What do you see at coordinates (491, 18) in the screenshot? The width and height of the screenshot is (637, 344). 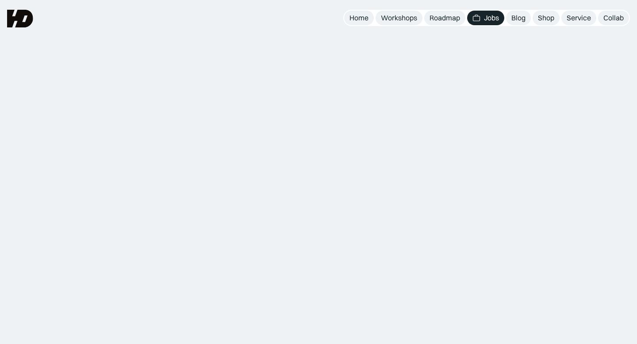 I see `div: Jobs` at bounding box center [491, 18].